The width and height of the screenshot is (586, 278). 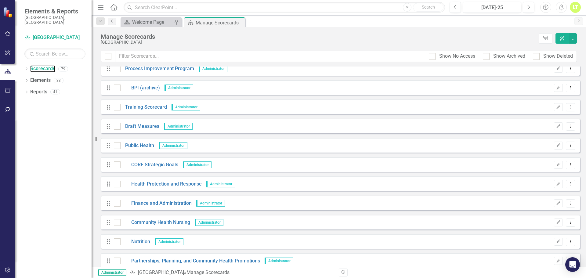 What do you see at coordinates (147, 22) in the screenshot?
I see `a: Welcome Page` at bounding box center [147, 22].